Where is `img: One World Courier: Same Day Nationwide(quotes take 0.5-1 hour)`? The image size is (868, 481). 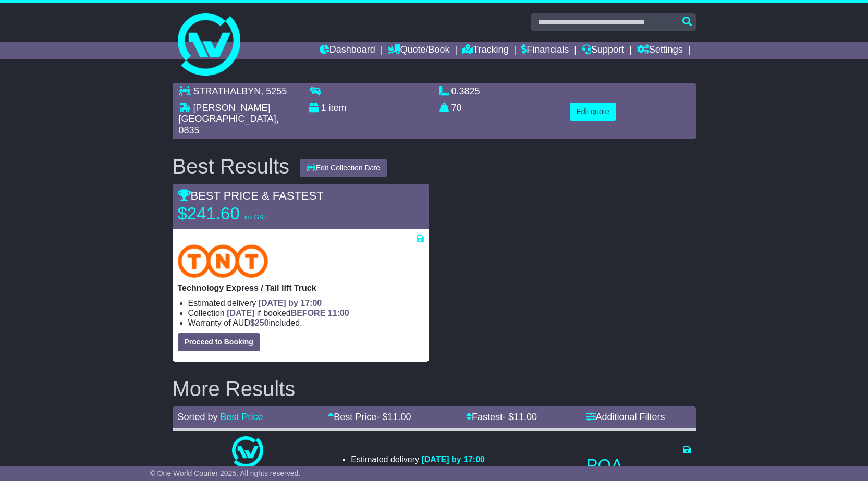 img: One World Courier: Same Day Nationwide(quotes take 0.5-1 hour) is located at coordinates (248, 452).